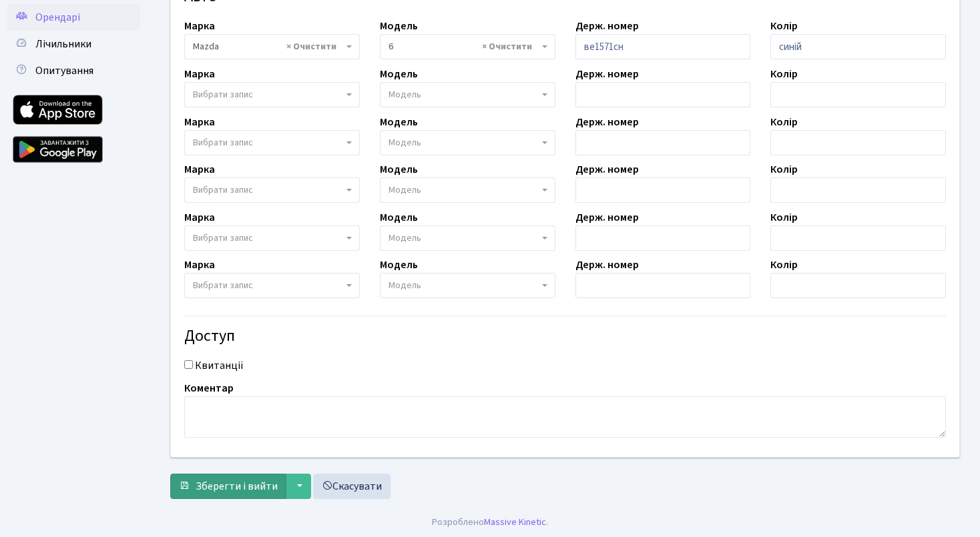 Image resolution: width=980 pixels, height=537 pixels. I want to click on a: Лічильники, so click(74, 44).